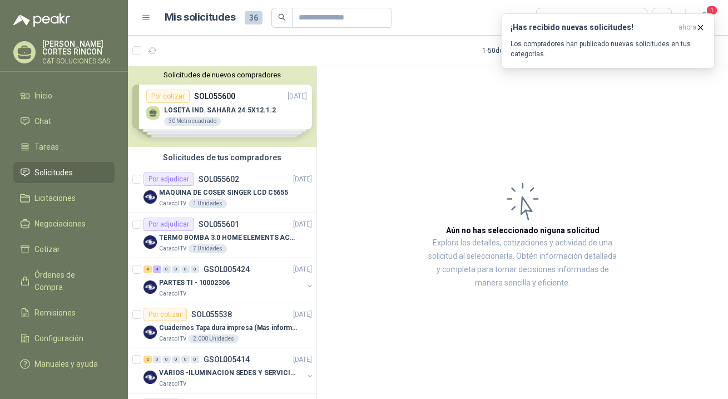  Describe the element at coordinates (64, 313) in the screenshot. I see `a: Remisiones` at that location.